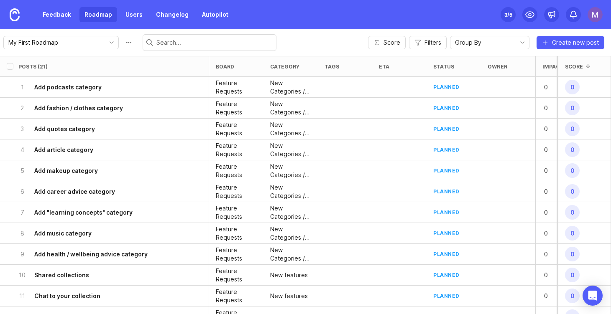 The height and width of the screenshot is (314, 611). What do you see at coordinates (61, 276) in the screenshot?
I see `h6: Shared collections` at bounding box center [61, 276].